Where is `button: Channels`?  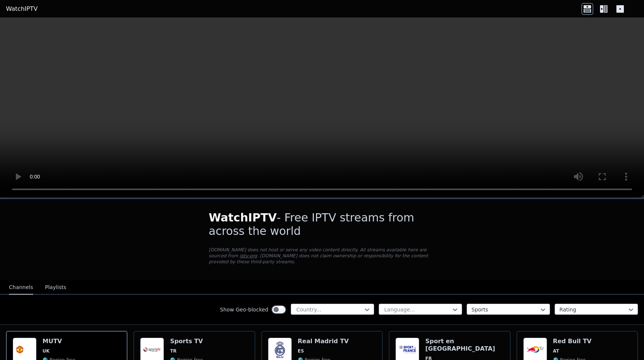
button: Channels is located at coordinates (21, 288).